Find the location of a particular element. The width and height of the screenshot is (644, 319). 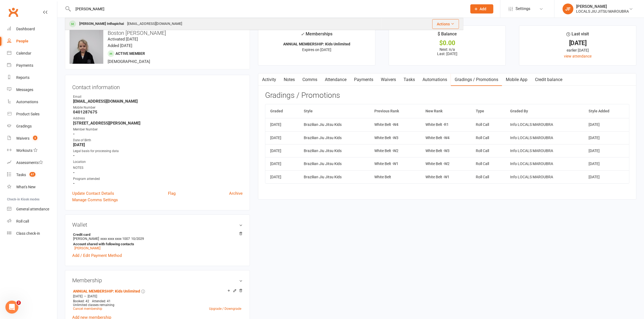

span: 2 is located at coordinates (19, 303).